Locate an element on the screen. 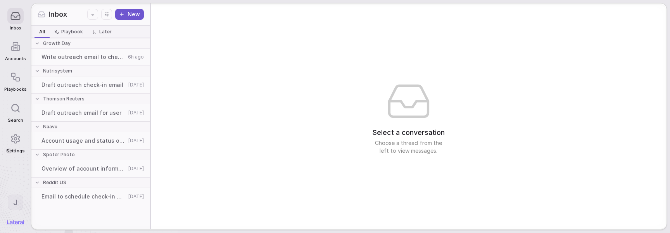 Image resolution: width=670 pixels, height=233 pixels. span: Naavu is located at coordinates (50, 127).